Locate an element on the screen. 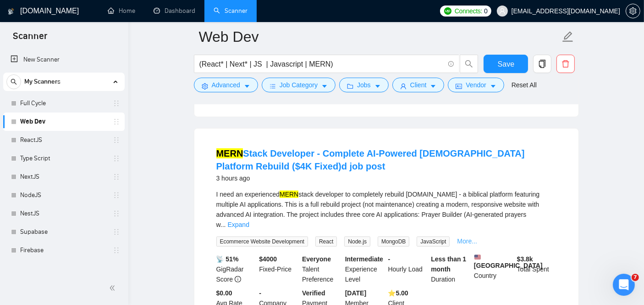 The image size is (644, 305). a: Expand is located at coordinates (238, 224).